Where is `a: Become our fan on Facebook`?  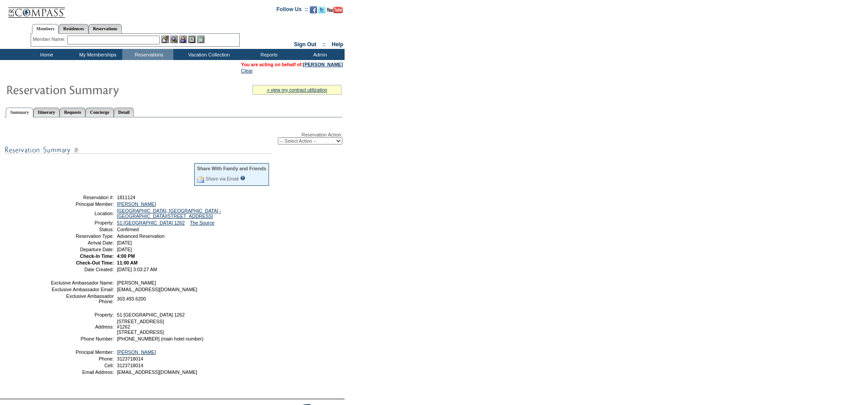
a: Become our fan on Facebook is located at coordinates (313, 12).